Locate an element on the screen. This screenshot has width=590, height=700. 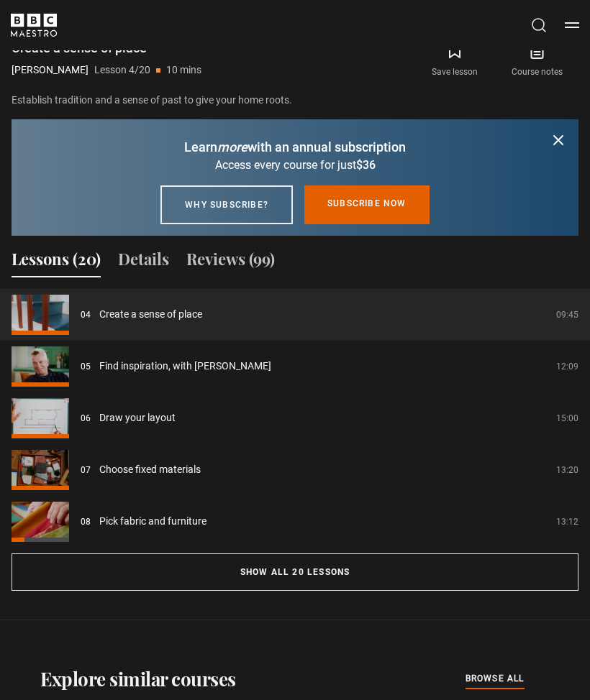
p: Lesson 4/20 is located at coordinates (122, 70).